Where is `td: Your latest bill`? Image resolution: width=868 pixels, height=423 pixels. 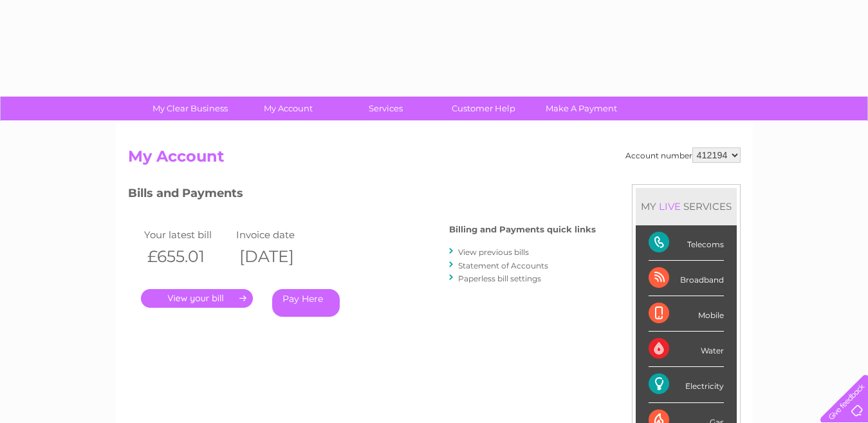 td: Your latest bill is located at coordinates (187, 234).